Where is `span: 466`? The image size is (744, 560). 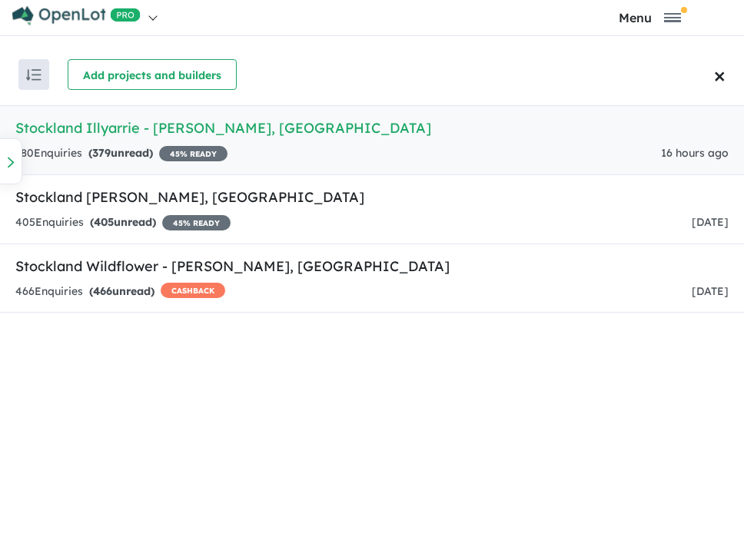
span: 466 is located at coordinates (102, 291).